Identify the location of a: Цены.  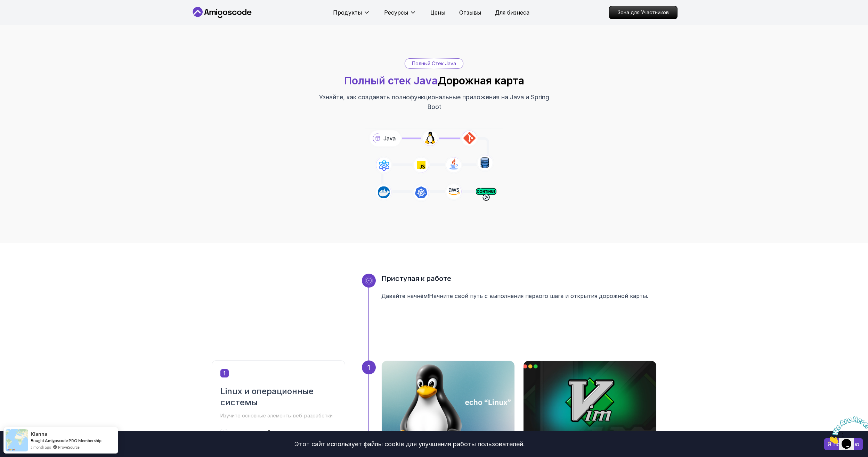
(438, 13).